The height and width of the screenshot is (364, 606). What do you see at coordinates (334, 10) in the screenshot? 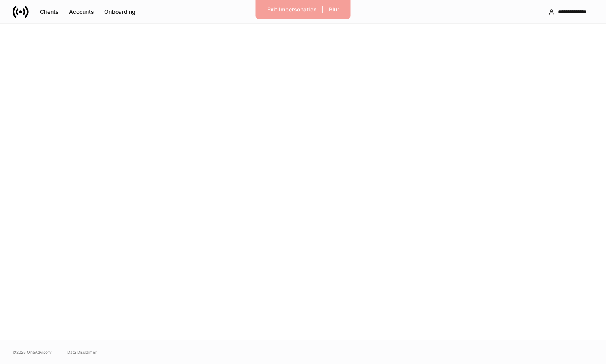
I see `button: Blur` at bounding box center [334, 10].